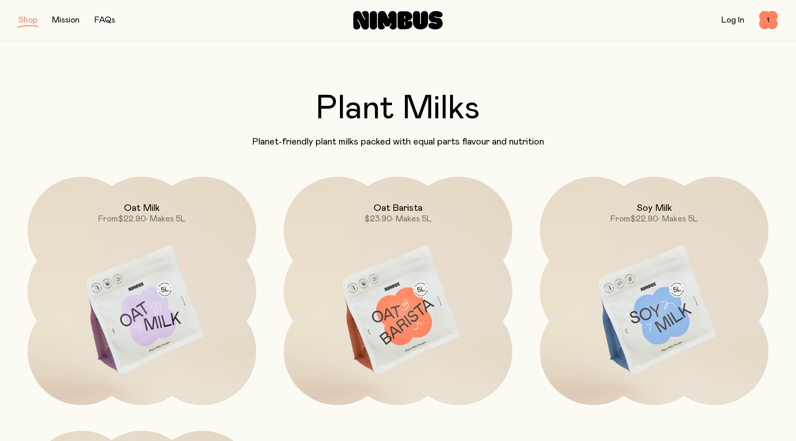 Image resolution: width=796 pixels, height=441 pixels. Describe the element at coordinates (733, 20) in the screenshot. I see `a: Log In` at that location.